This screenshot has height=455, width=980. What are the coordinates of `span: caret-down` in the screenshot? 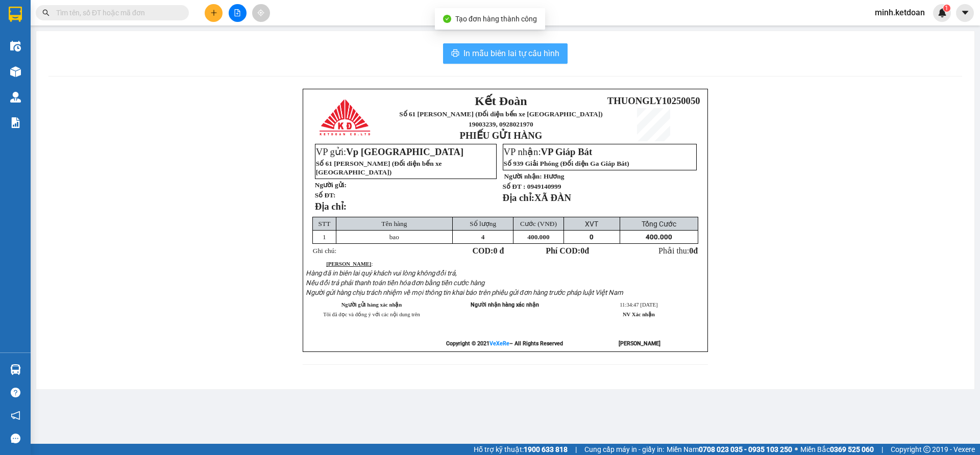 It's located at (965, 13).